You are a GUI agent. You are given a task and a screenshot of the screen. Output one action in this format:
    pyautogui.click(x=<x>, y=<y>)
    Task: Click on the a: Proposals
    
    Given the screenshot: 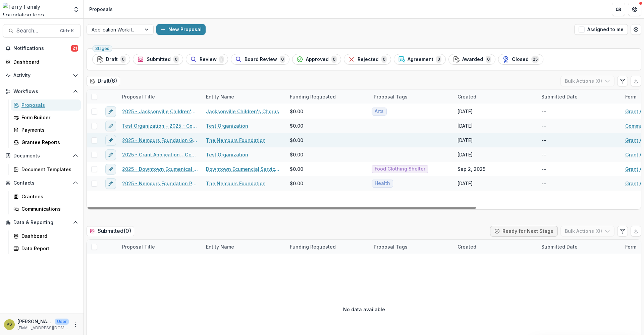 What is the action you would take?
    pyautogui.click(x=46, y=105)
    